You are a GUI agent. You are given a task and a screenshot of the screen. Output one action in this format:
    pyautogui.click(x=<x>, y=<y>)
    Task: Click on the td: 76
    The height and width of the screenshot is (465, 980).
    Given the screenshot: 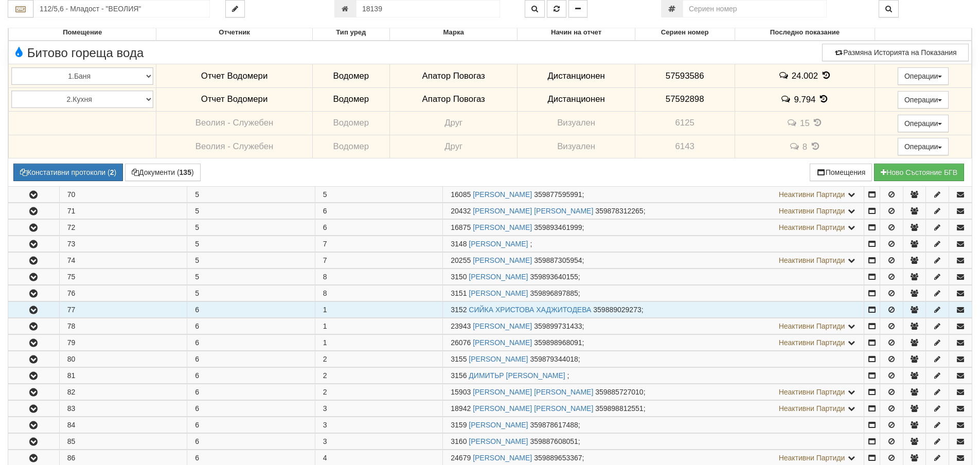 What is the action you would take?
    pyautogui.click(x=123, y=293)
    